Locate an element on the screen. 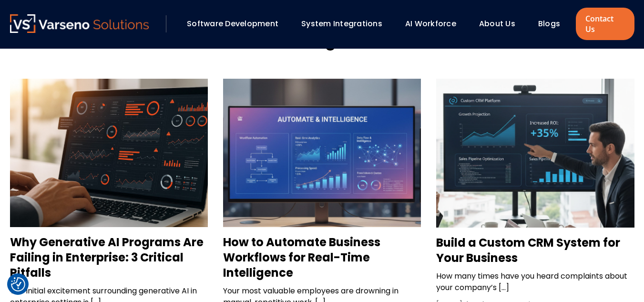  div: About Us is located at coordinates (501, 24).